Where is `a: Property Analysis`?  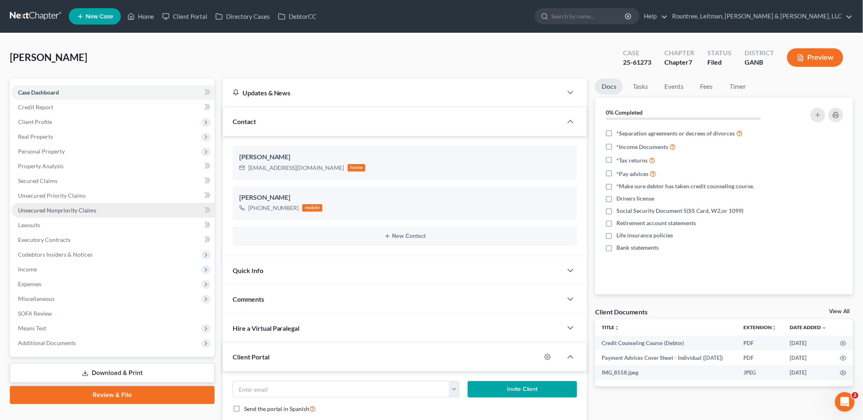 a: Property Analysis is located at coordinates (113, 166).